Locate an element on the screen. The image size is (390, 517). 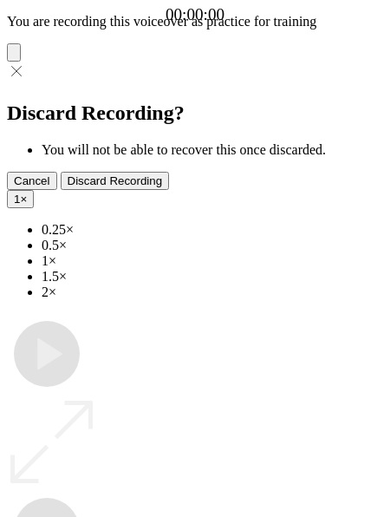
span: 1 is located at coordinates (16, 198).